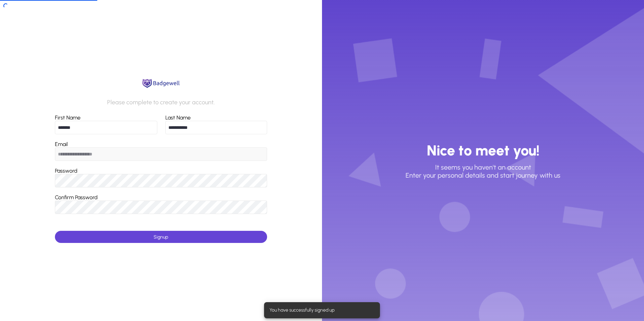 This screenshot has width=644, height=321. What do you see at coordinates (68, 117) in the screenshot?
I see `label: First Name` at bounding box center [68, 117].